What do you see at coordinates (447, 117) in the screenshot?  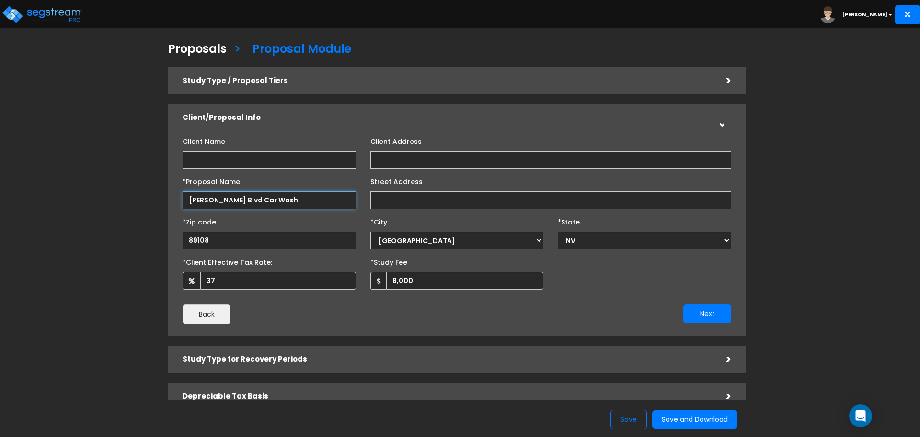 I see `h5: Client/Proposal Info` at bounding box center [447, 117].